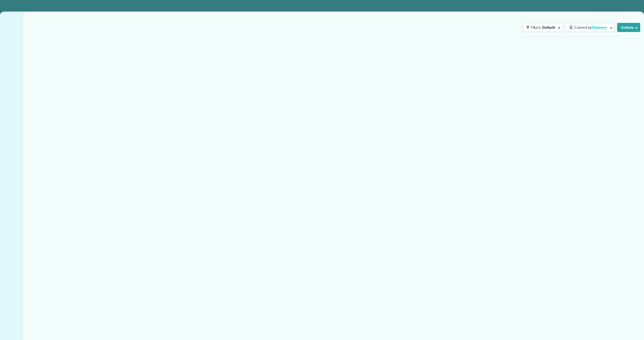 This screenshot has height=340, width=644. Describe the element at coordinates (629, 27) in the screenshot. I see `button: Actions` at that location.